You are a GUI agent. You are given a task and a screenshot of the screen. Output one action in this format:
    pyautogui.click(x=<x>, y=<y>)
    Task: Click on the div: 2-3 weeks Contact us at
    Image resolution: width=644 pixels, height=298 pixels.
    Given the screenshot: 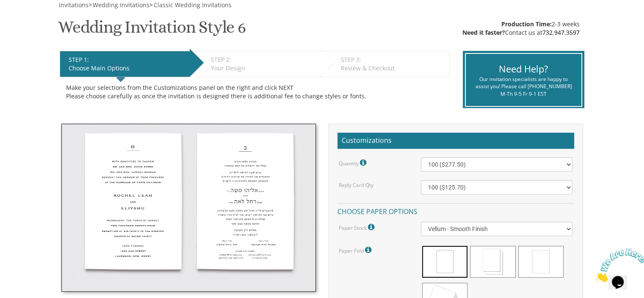 What is the action you would take?
    pyautogui.click(x=521, y=28)
    